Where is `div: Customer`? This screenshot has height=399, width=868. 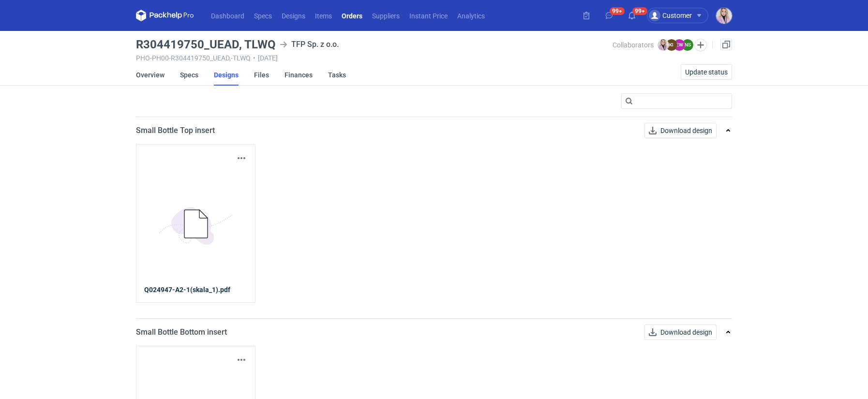 div: Customer is located at coordinates (670, 16).